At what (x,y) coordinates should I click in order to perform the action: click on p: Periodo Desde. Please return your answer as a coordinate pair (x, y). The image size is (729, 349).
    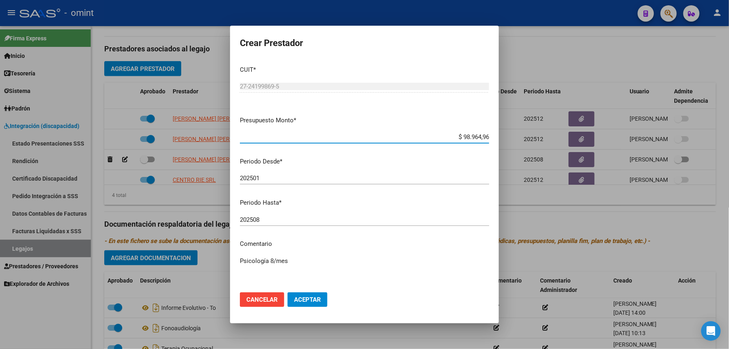
    Looking at the image, I should click on (364, 161).